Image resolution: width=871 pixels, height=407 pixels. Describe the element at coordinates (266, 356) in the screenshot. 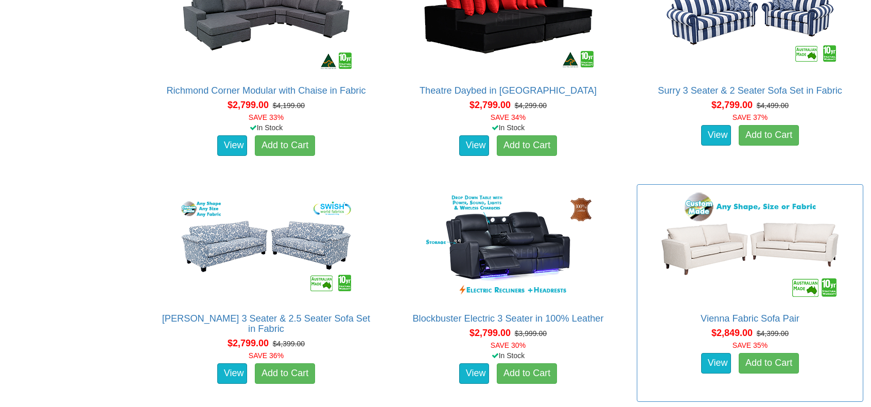

I see `font: SAVE 36%` at that location.